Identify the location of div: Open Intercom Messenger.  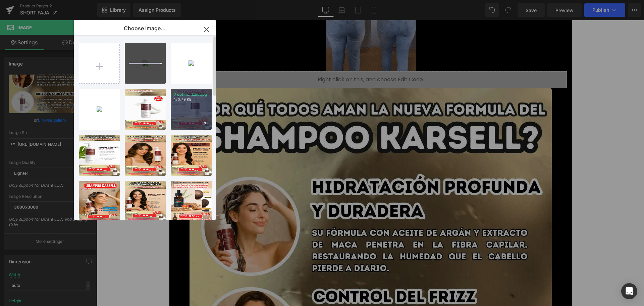
(629, 291).